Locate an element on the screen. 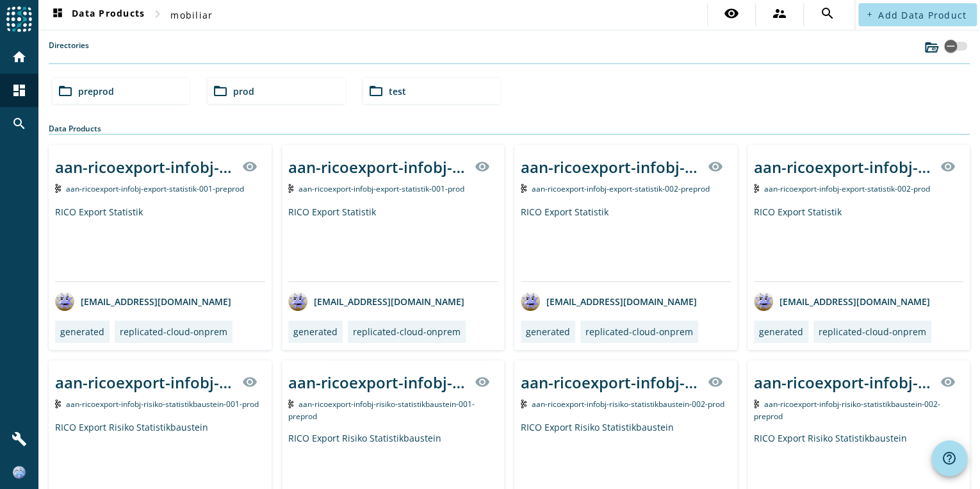 Image resolution: width=980 pixels, height=489 pixels. span: Kafka Topic: aan-ricoexport-infobj-export-statistik-002-prod is located at coordinates (847, 188).